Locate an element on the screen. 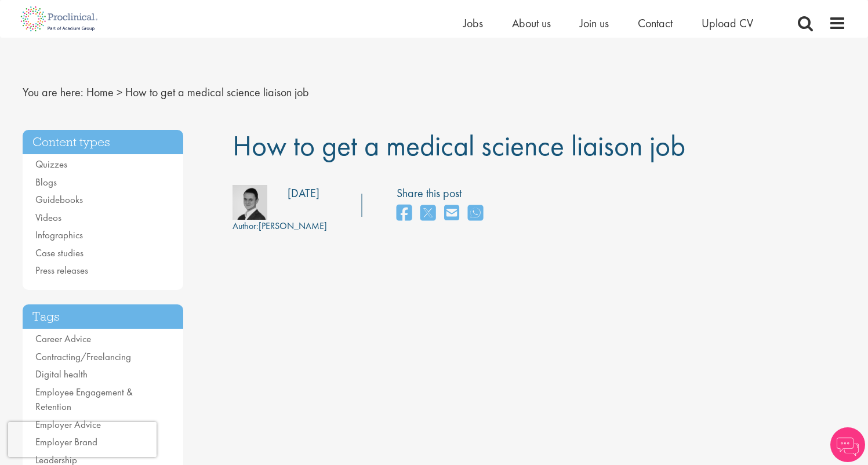 The image size is (868, 465). a: Contact is located at coordinates (655, 23).